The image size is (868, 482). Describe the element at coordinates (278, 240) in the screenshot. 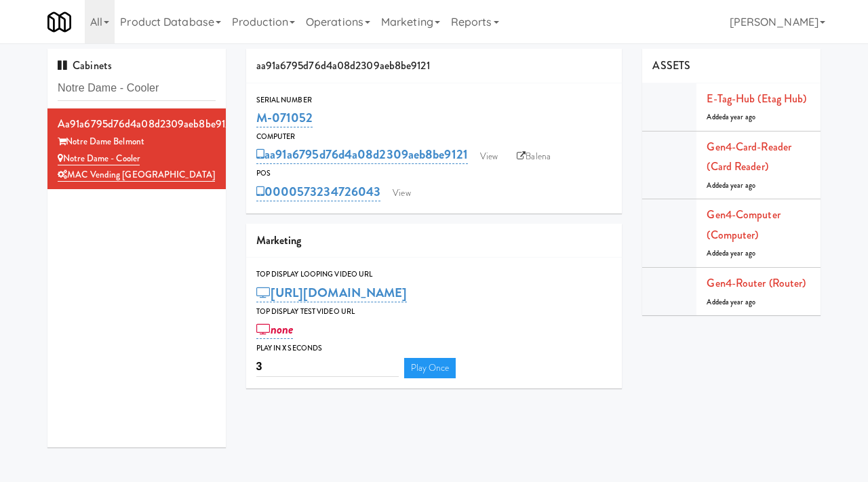

I see `span: Marketing` at that location.